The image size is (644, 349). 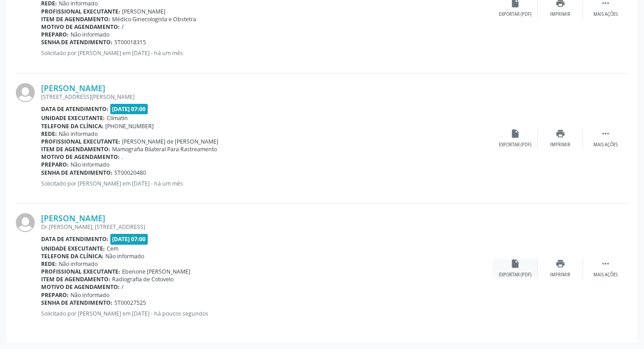 What do you see at coordinates (112, 248) in the screenshot?
I see `span: Cem` at bounding box center [112, 248].